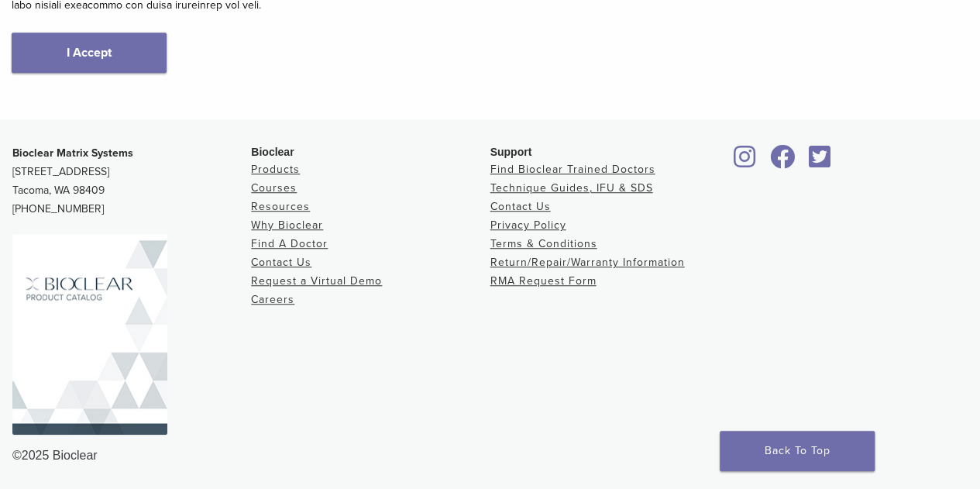  What do you see at coordinates (289, 243) in the screenshot?
I see `a: Find A Doctor` at bounding box center [289, 243].